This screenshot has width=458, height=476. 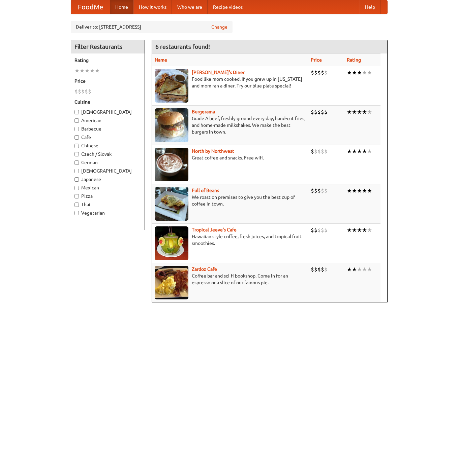 What do you see at coordinates (230, 158) in the screenshot?
I see `p: Great coffee and snacks. Free wifi.` at bounding box center [230, 158].